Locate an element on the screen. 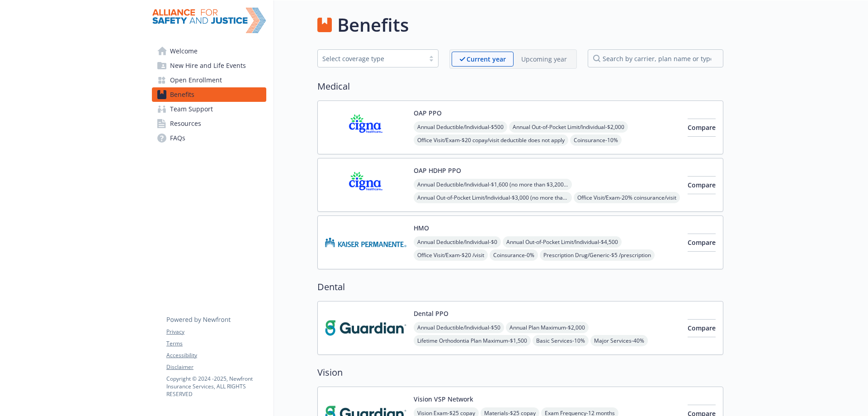 This screenshot has width=868, height=416. span: Annual Deductible/Individual - $500 is located at coordinates (460, 127).